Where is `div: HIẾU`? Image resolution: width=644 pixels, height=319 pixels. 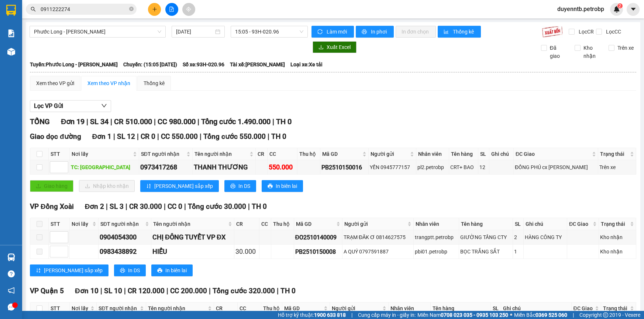 div: HIẾU is located at coordinates (193, 251).